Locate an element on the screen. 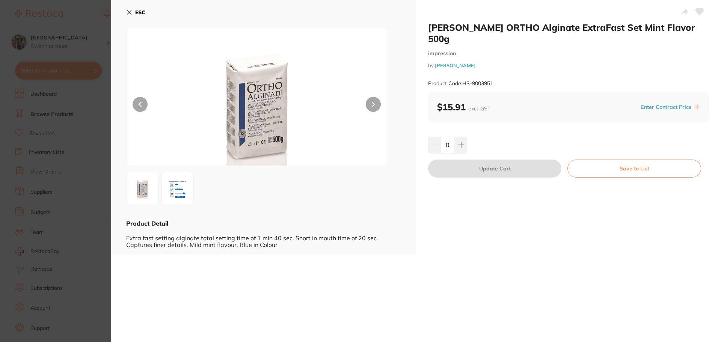 This screenshot has width=721, height=342. b: Product Detail is located at coordinates (147, 223).